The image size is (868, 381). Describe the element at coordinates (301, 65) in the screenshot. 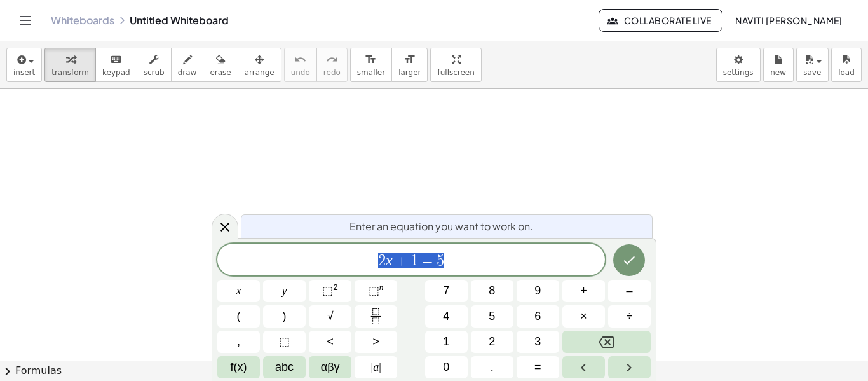

I see `button: undoundo` at that location.